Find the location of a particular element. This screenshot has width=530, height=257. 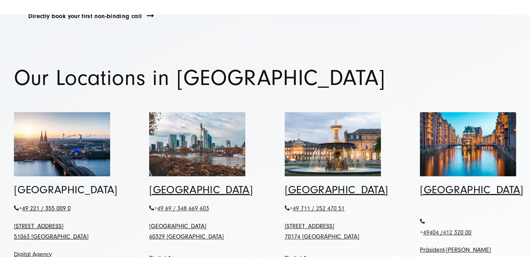

span: 49 711 / 252 470 51 is located at coordinates (318, 208).